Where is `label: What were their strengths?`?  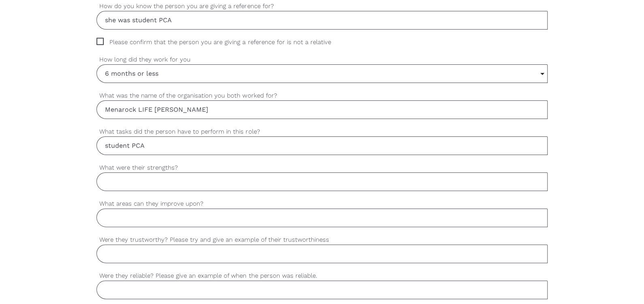
label: What were their strengths? is located at coordinates (322, 167).